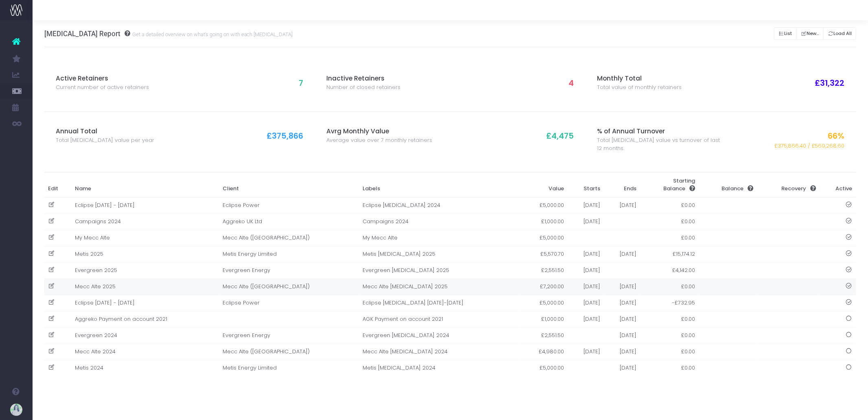 The width and height of the screenshot is (868, 420). Describe the element at coordinates (829, 83) in the screenshot. I see `span: £31,322` at that location.